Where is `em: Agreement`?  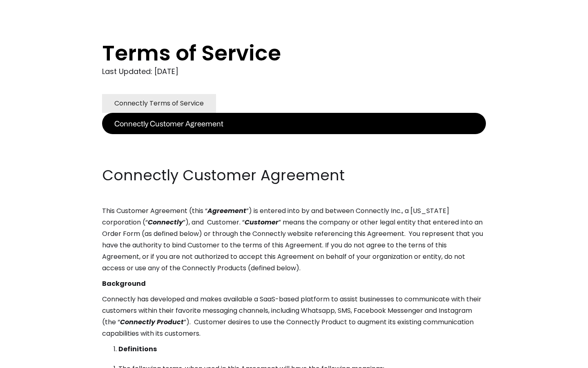 em: Agreement is located at coordinates (227, 210).